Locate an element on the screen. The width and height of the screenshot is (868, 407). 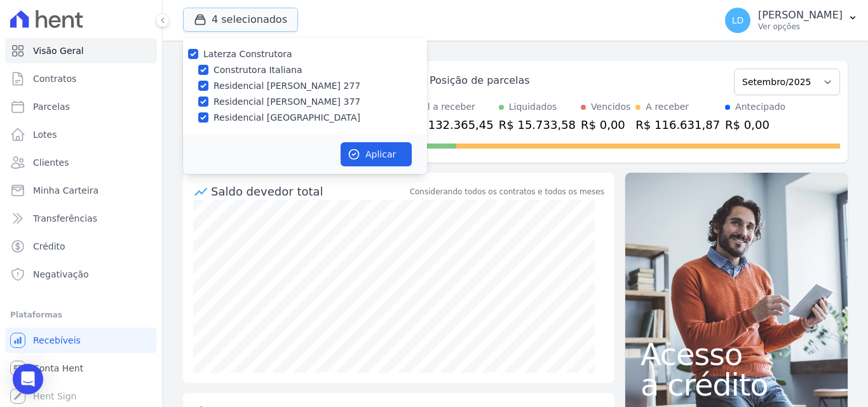
span: Acesso is located at coordinates (736, 355).